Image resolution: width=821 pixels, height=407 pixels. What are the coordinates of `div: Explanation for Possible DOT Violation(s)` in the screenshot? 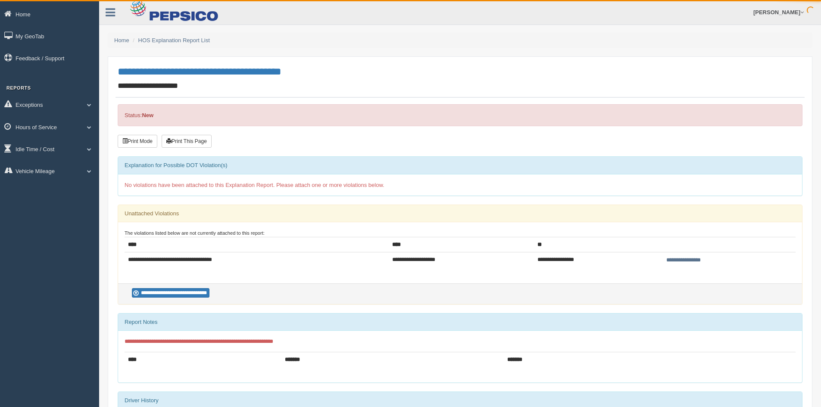 It's located at (460, 166).